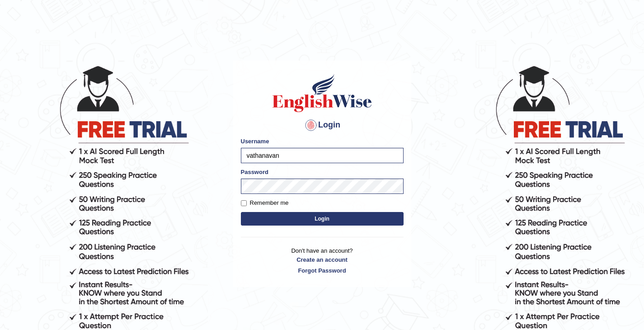 This screenshot has height=330, width=644. I want to click on a: Create an account, so click(322, 259).